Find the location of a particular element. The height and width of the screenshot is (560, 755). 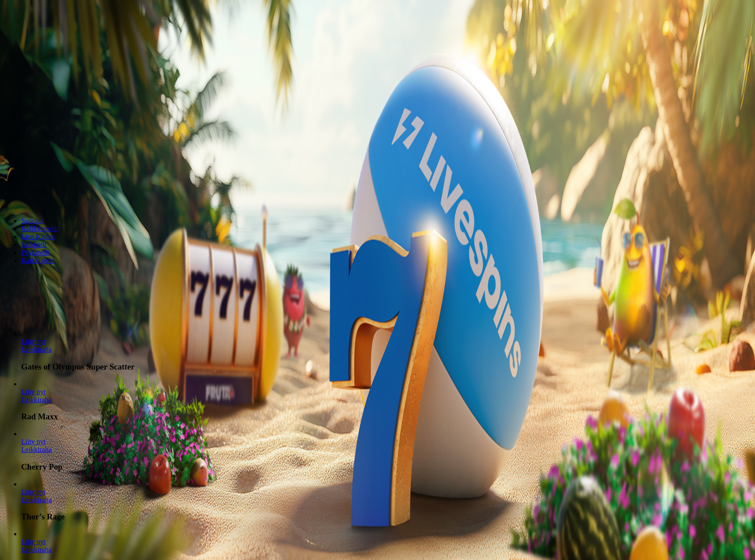

span: Kaikki pelit is located at coordinates (38, 260).